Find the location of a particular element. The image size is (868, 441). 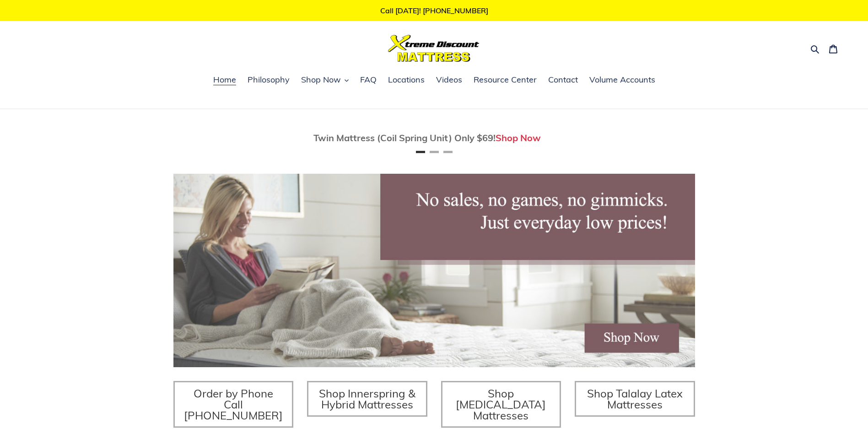

a: Videos is located at coordinates (449, 80).